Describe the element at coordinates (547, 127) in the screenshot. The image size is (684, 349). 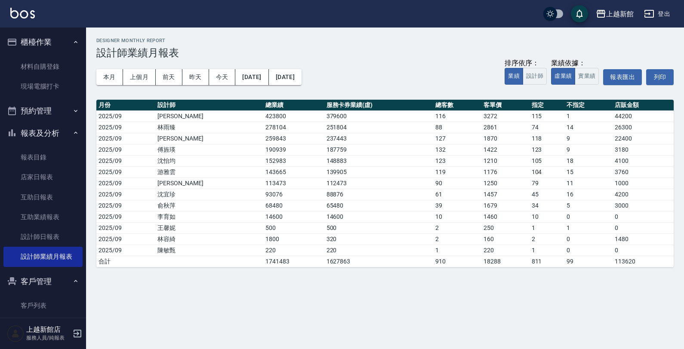
I see `td: 74` at that location.